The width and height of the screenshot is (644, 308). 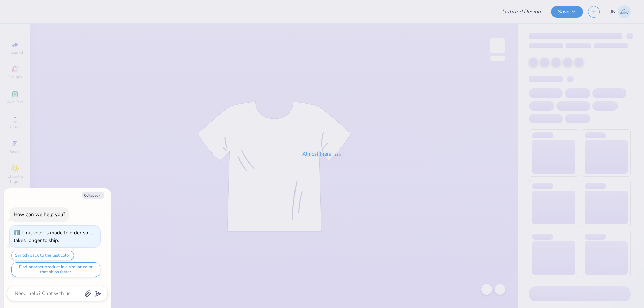 What do you see at coordinates (43, 256) in the screenshot?
I see `button: Switch back to the last color` at bounding box center [43, 256].